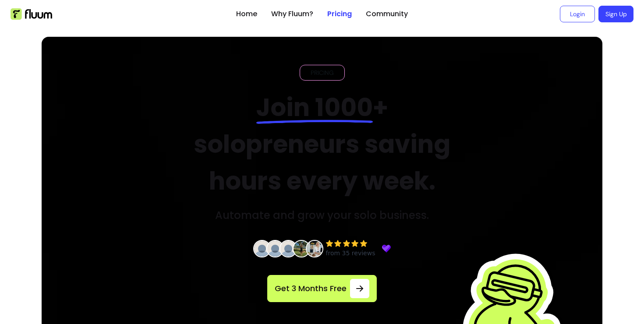  What do you see at coordinates (292, 14) in the screenshot?
I see `a: Why Fluum?` at bounding box center [292, 14].